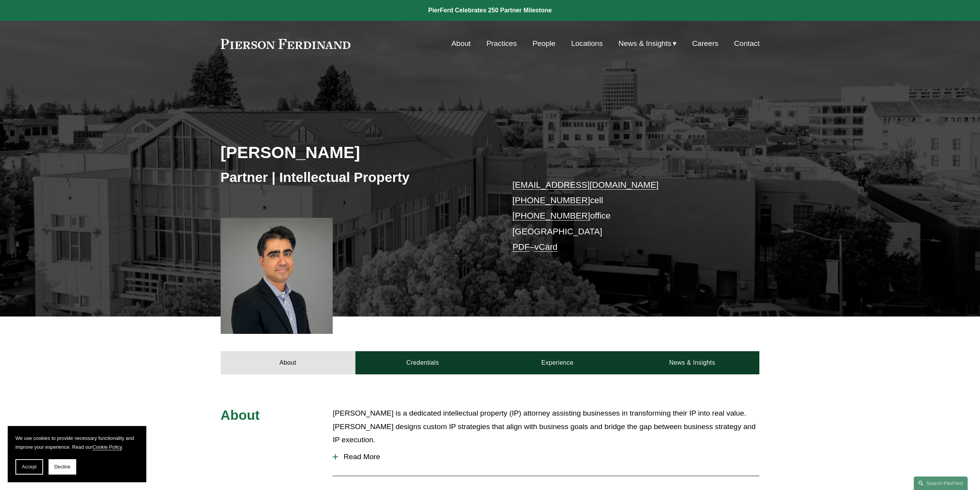  I want to click on span: About, so click(240, 414).